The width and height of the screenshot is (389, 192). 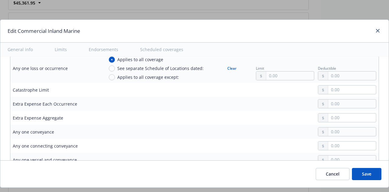 I want to click on div: Any one vessel and conveyance, so click(x=45, y=160).